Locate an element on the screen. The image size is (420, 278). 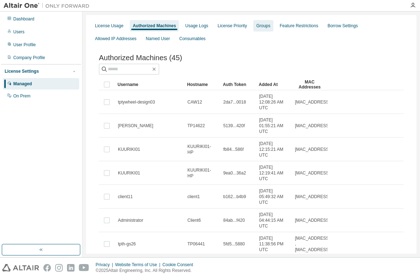
p: © 2025 Altair Engineering, Inc. All Rights Reserved. is located at coordinates (147, 271).